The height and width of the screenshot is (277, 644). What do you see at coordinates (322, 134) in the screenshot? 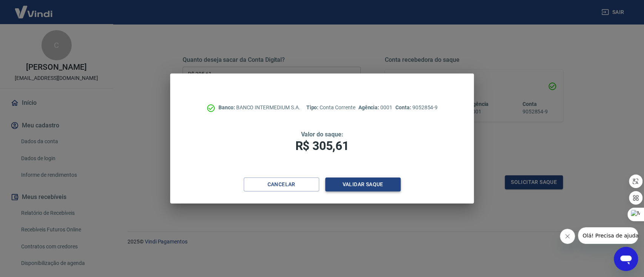
I see `span: Valor do saque:` at bounding box center [322, 134].